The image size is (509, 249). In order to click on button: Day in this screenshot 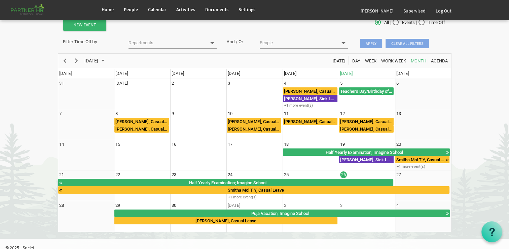, I will do `click(356, 60)`.